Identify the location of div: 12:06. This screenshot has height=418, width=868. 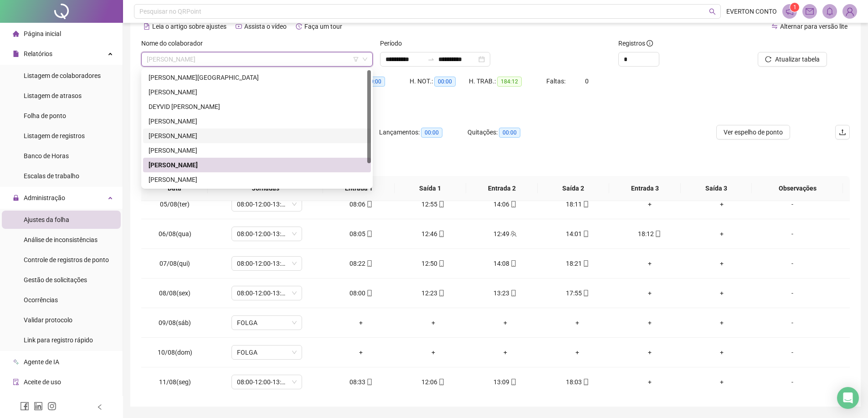
(433, 382).